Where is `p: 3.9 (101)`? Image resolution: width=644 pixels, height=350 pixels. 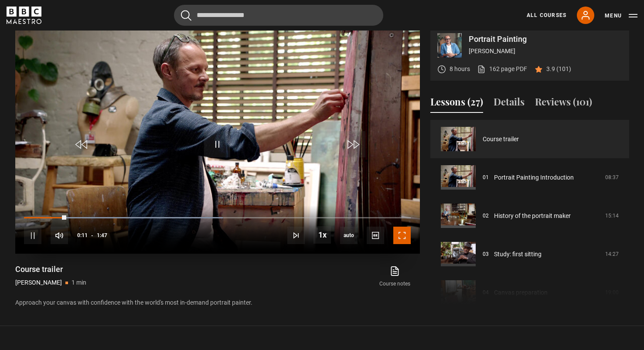
p: 3.9 (101) is located at coordinates (559, 69).